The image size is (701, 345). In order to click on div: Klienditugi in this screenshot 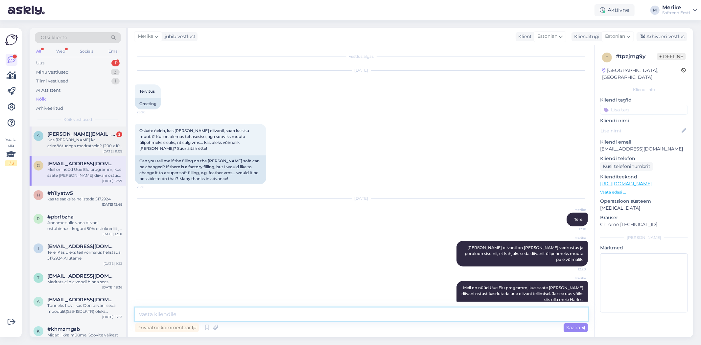, I will do `click(585, 36)`.